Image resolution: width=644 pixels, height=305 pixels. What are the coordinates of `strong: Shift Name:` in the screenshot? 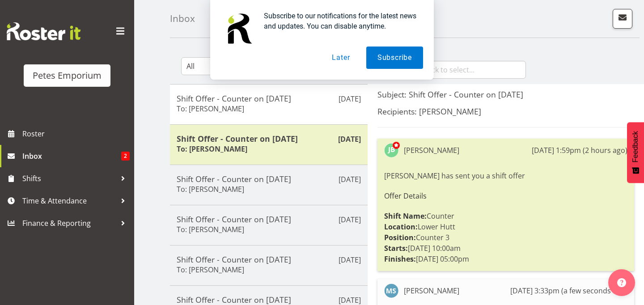 It's located at (405, 216).